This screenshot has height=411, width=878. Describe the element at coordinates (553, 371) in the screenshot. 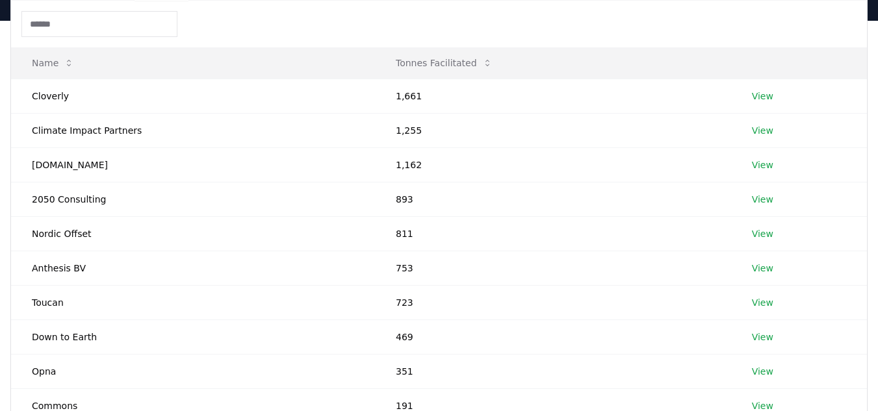

I see `td: 351` at that location.